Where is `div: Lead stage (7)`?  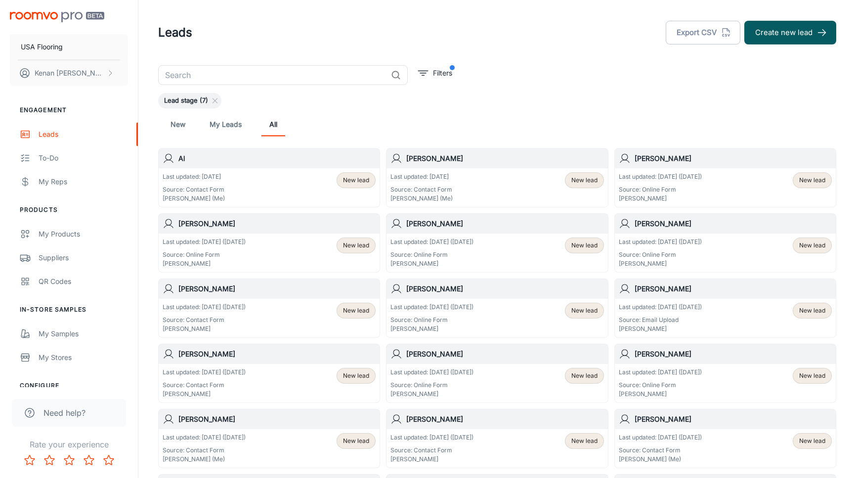 div: Lead stage (7) is located at coordinates (190, 101).